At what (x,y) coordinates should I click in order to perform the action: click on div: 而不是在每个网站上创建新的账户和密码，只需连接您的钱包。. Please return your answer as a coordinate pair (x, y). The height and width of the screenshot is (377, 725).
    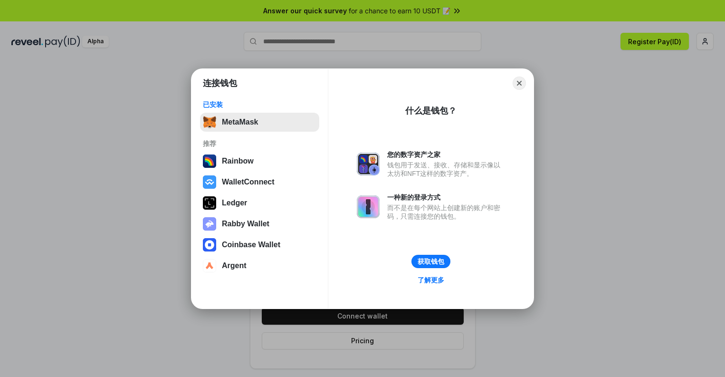
    Looking at the image, I should click on (446, 212).